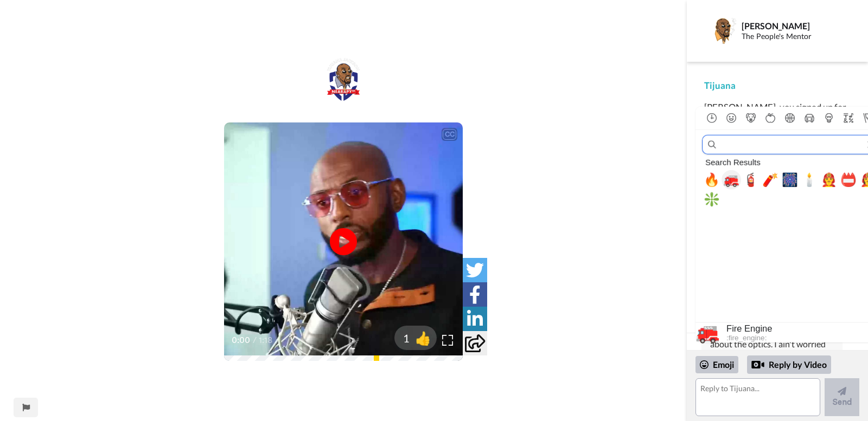  I want to click on span: 1:18, so click(268, 340).